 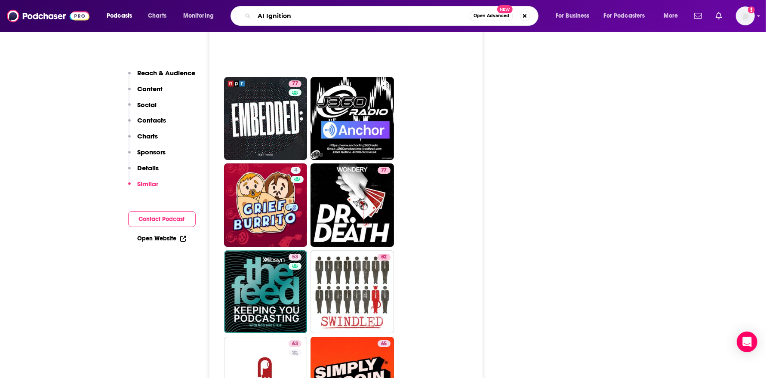 What do you see at coordinates (147, 105) in the screenshot?
I see `p: Social` at bounding box center [147, 105].